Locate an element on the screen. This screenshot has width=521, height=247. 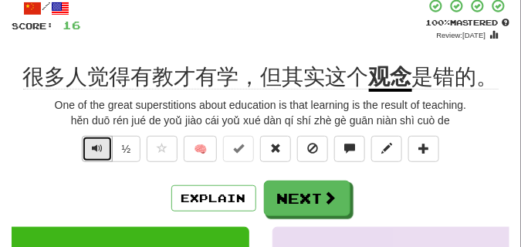
button: Ignore sentence (alt+i) is located at coordinates (313, 149).